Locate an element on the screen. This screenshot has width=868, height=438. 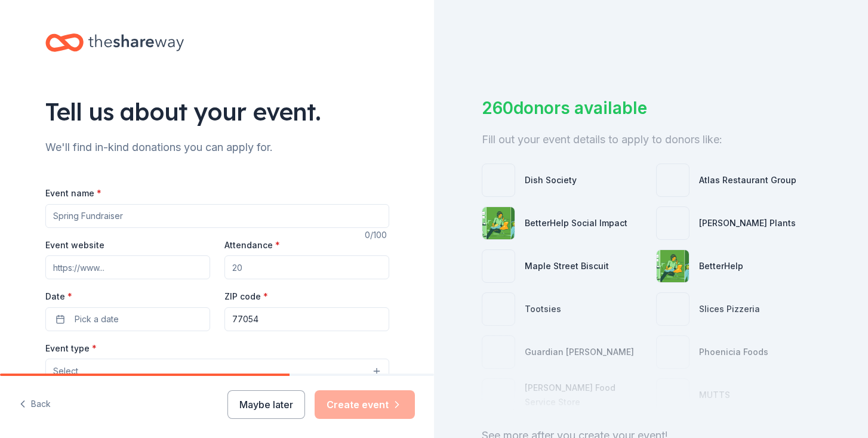
label: ZIP code is located at coordinates (246, 297).